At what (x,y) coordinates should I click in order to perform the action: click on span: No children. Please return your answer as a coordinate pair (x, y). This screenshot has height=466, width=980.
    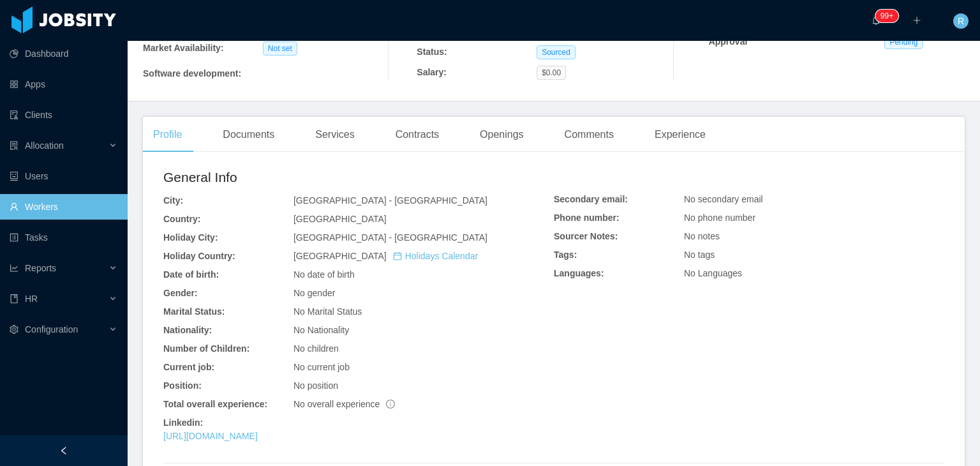
    Looking at the image, I should click on (316, 348).